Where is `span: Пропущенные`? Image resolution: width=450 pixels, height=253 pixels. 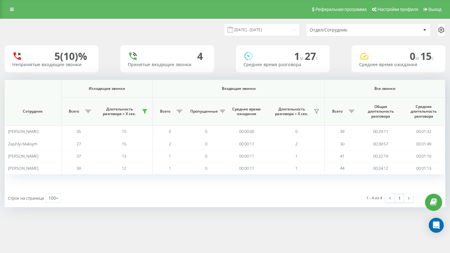 span: Пропущенные is located at coordinates (204, 111).